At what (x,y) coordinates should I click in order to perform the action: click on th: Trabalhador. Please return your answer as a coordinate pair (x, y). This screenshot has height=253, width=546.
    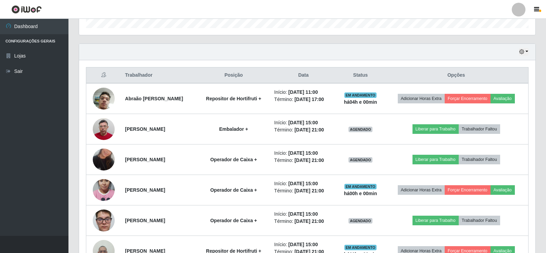
    Looking at the image, I should click on (159, 75).